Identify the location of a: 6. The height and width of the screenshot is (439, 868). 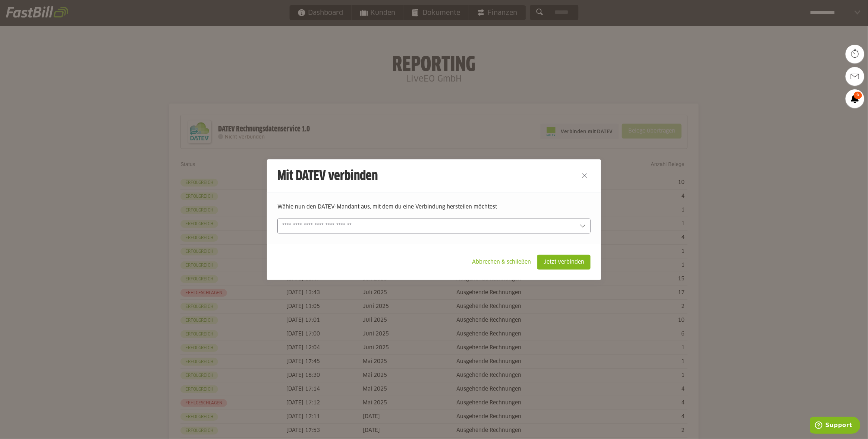
(855, 99).